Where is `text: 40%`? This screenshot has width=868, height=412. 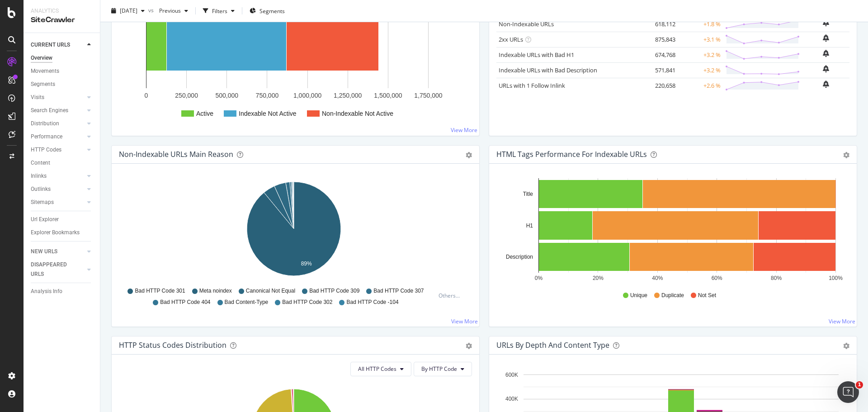 text: 40% is located at coordinates (657, 278).